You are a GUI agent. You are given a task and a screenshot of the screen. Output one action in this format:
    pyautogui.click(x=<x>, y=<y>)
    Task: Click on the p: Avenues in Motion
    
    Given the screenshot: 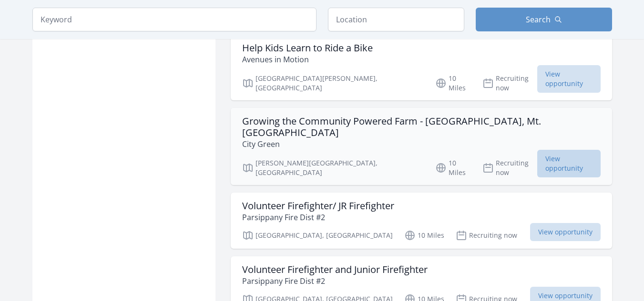 What is the action you would take?
    pyautogui.click(x=307, y=60)
    